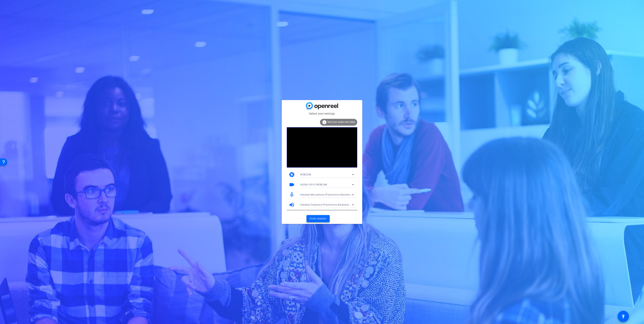  Describe the element at coordinates (324, 122) in the screenshot. I see `mat-icon: info` at that location.